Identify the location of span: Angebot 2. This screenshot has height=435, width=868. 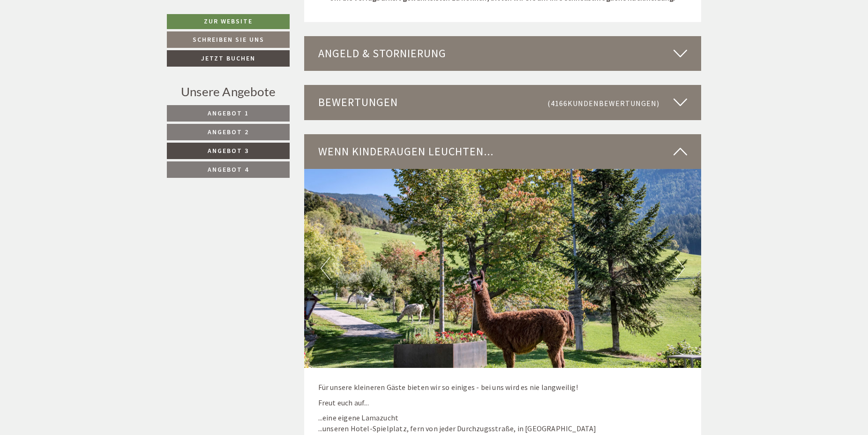
(229, 132).